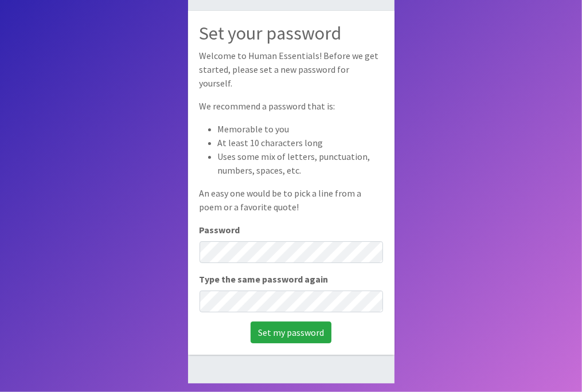  What do you see at coordinates (301, 163) in the screenshot?
I see `li: Uses some mix of letters, punctuation, numbers, spaces, etc.` at bounding box center [301, 163].